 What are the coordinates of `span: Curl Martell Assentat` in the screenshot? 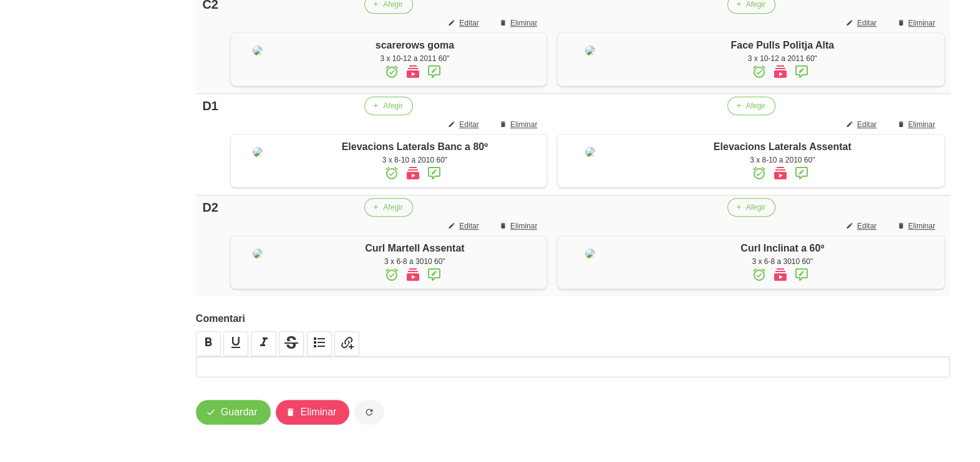 It's located at (414, 248).